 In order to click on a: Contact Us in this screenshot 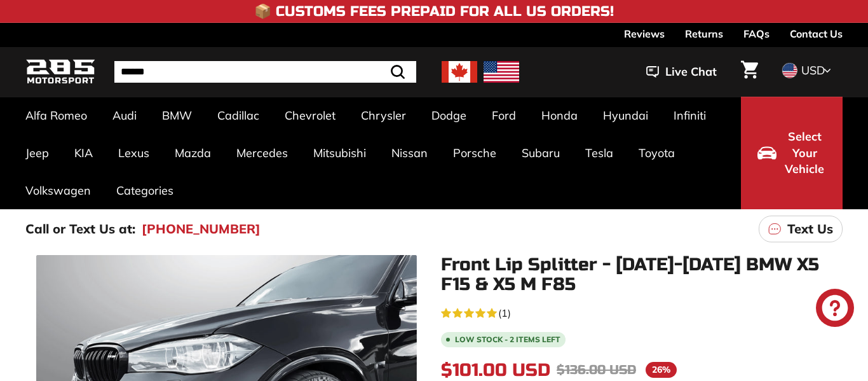, I will do `click(816, 34)`.